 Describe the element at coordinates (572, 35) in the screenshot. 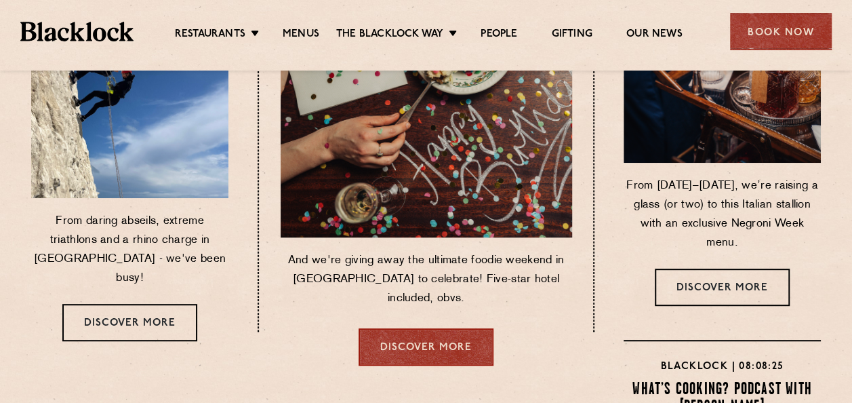

I see `a: Gifting` at that location.